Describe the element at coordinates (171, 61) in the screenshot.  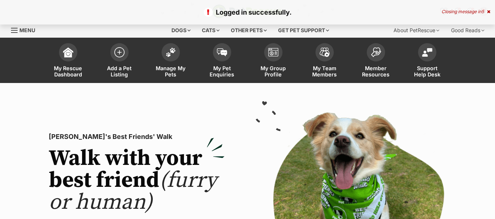
I see `a: Manage My Pets` at that location.